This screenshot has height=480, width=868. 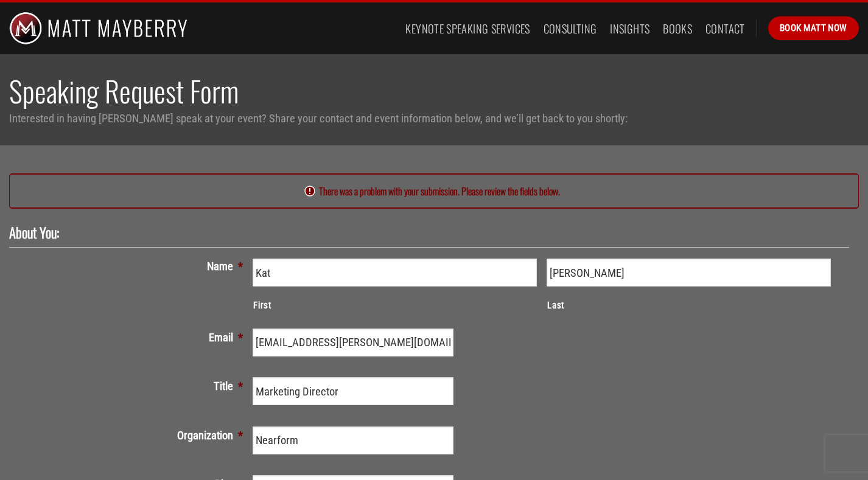 What do you see at coordinates (689, 307) in the screenshot?
I see `label: Last` at bounding box center [689, 307].